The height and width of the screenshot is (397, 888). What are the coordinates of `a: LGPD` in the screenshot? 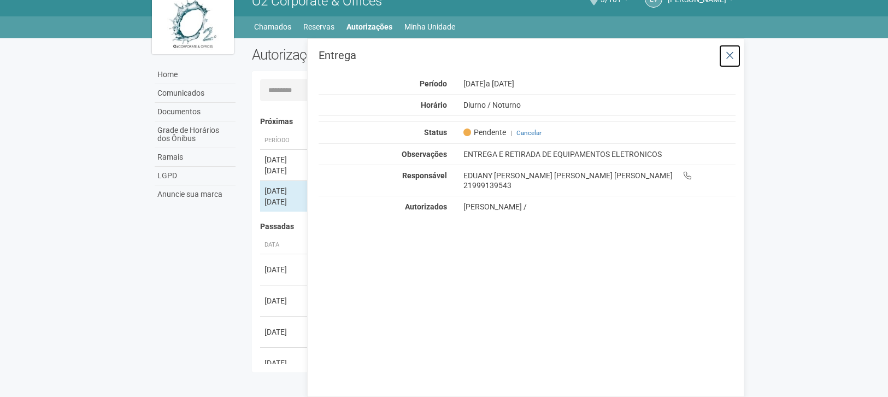 It's located at (195, 176).